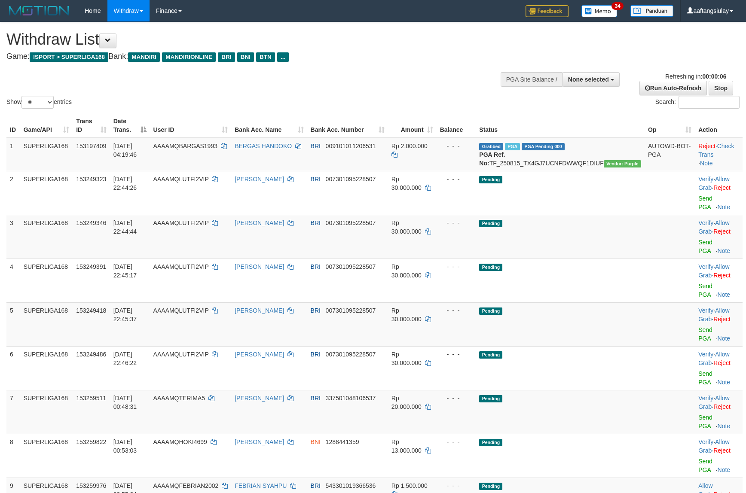 This screenshot has height=493, width=746. I want to click on td: AUTOWD-BOT-PGA, so click(669, 155).